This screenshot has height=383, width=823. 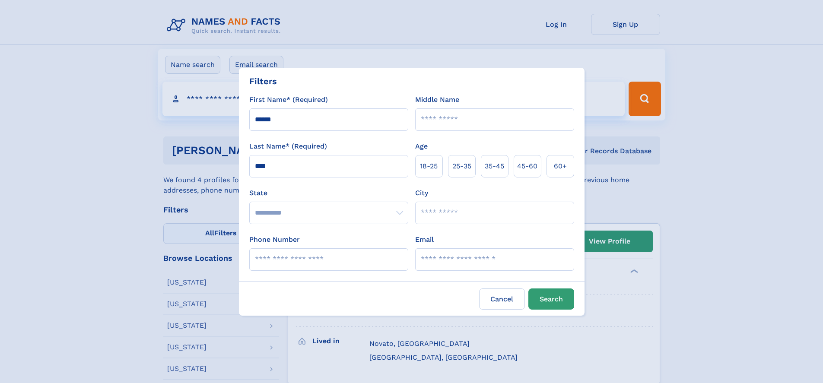 What do you see at coordinates (502, 299) in the screenshot?
I see `label: Cancel` at bounding box center [502, 299].